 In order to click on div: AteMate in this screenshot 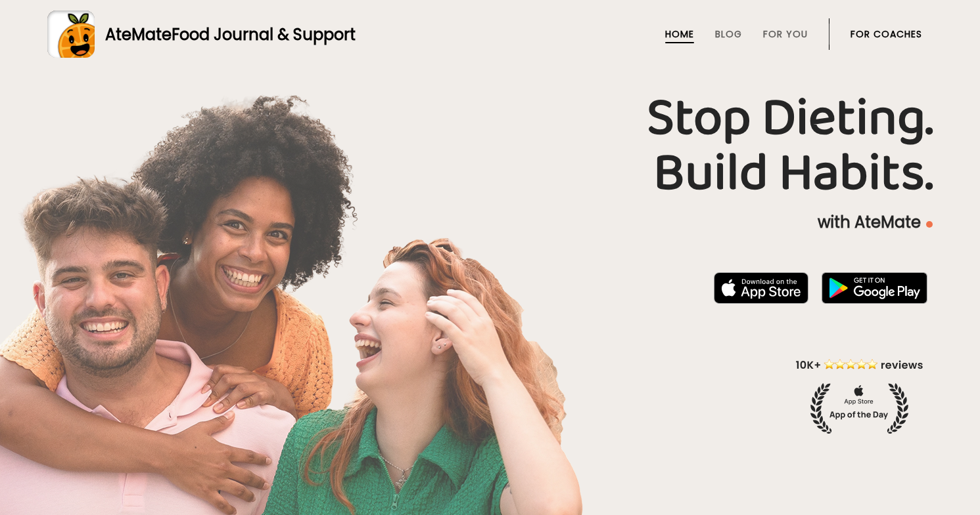, I will do `click(225, 34)`.